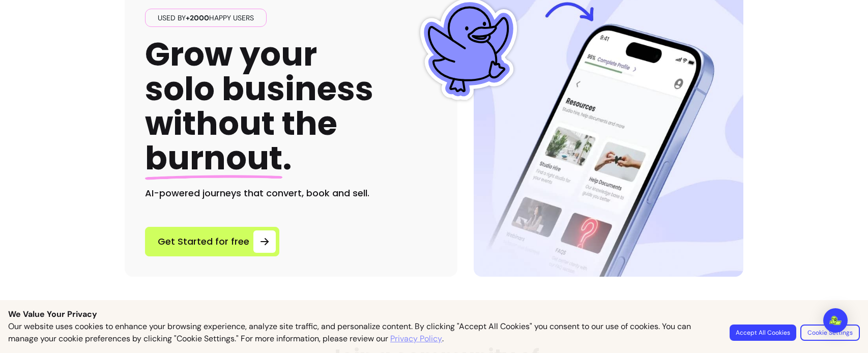 The height and width of the screenshot is (353, 868). Describe the element at coordinates (291, 194) in the screenshot. I see `h2: AI-powered journeys that convert, book and sell.` at that location.